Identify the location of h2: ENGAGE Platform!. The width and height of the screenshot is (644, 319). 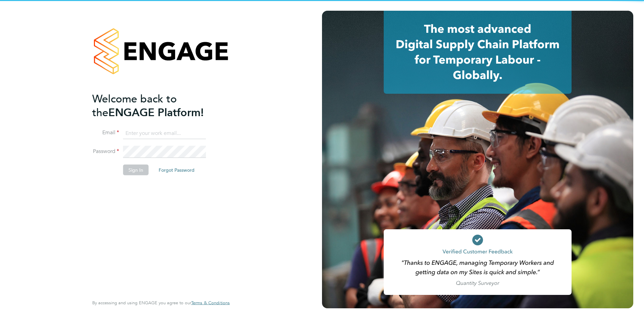
(158, 106).